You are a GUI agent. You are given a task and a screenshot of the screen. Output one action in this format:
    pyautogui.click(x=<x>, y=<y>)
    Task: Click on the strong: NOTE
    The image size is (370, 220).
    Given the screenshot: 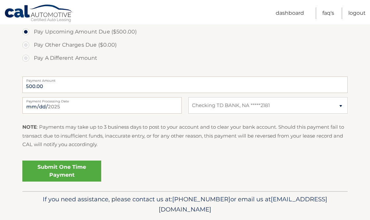 What is the action you would take?
    pyautogui.click(x=30, y=127)
    